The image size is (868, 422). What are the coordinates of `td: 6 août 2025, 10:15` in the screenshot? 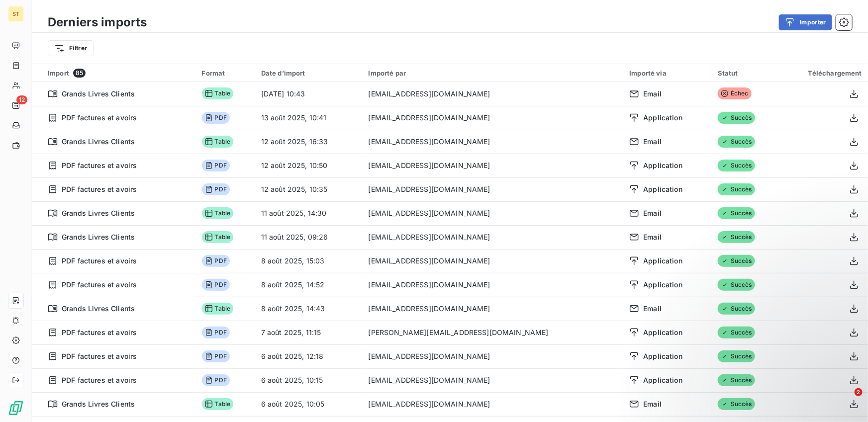 It's located at (309, 381).